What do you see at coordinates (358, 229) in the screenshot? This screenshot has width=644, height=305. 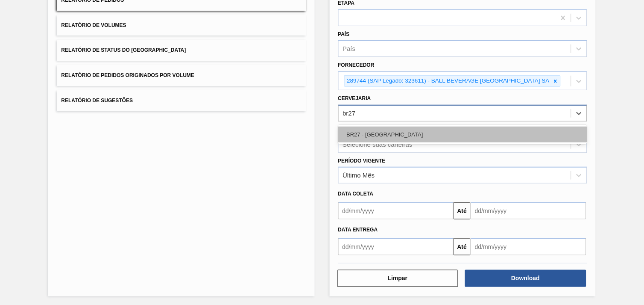 I see `span: Data entrega` at bounding box center [358, 229].